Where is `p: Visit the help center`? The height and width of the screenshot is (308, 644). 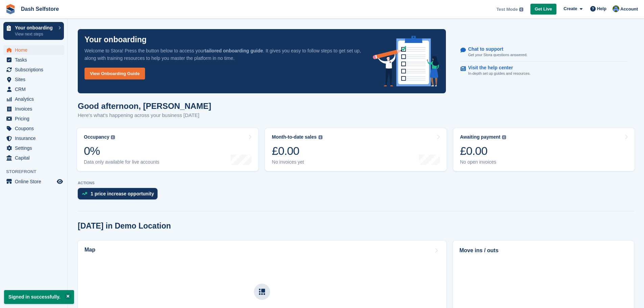
p: Visit the help center is located at coordinates (496, 68).